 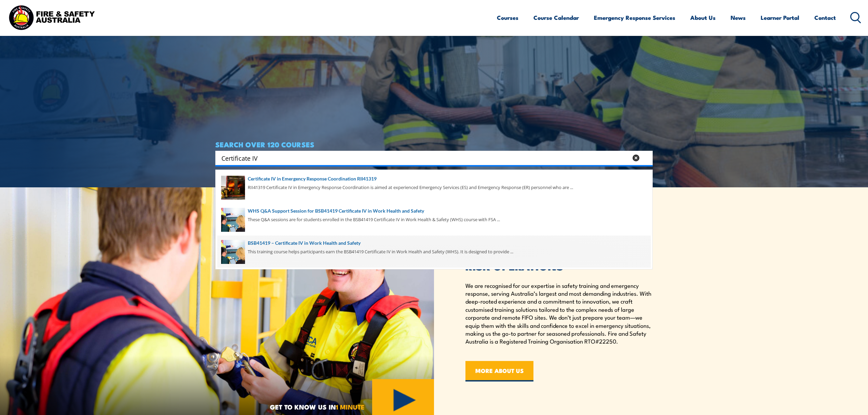 I want to click on form: Search form, so click(x=426, y=158).